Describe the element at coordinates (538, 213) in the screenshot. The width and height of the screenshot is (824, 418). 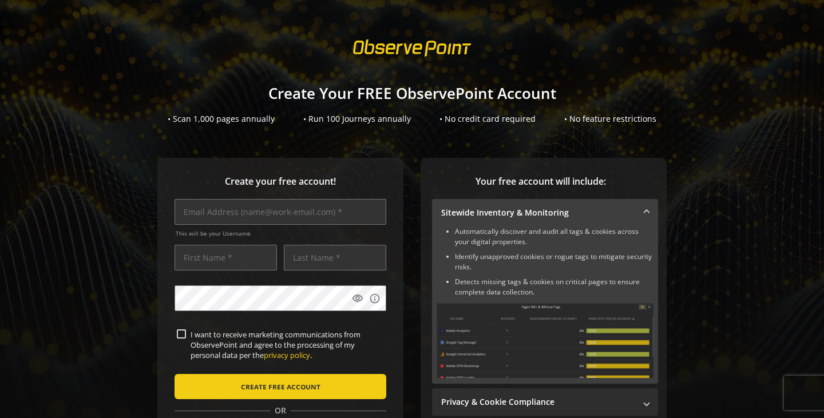
I see `mat-panel-title: Sitewide Inventory & Monitoring` at that location.